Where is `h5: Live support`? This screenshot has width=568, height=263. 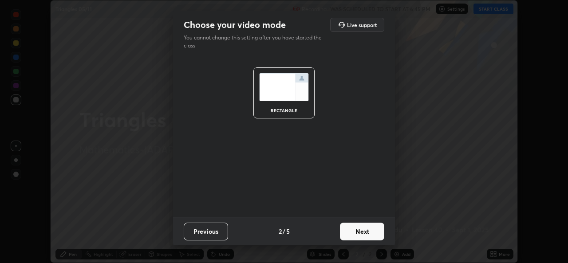
h5: Live support is located at coordinates (362, 25).